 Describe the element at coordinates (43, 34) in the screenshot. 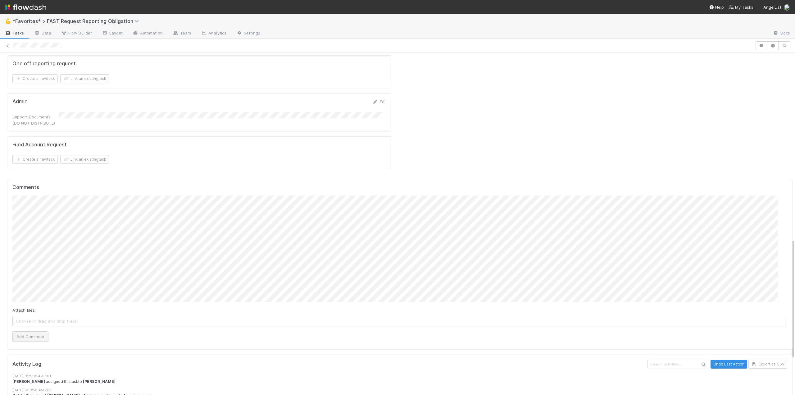

I see `a: Data` at that location.